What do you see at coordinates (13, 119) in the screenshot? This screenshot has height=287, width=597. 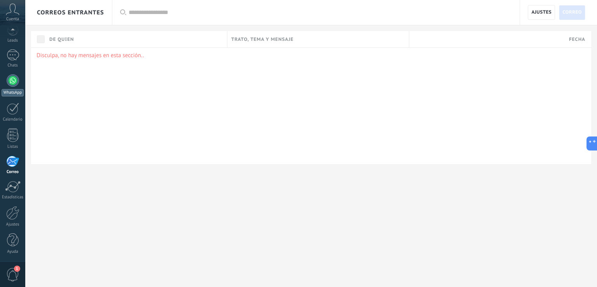 I see `div: Calendario` at bounding box center [13, 119].